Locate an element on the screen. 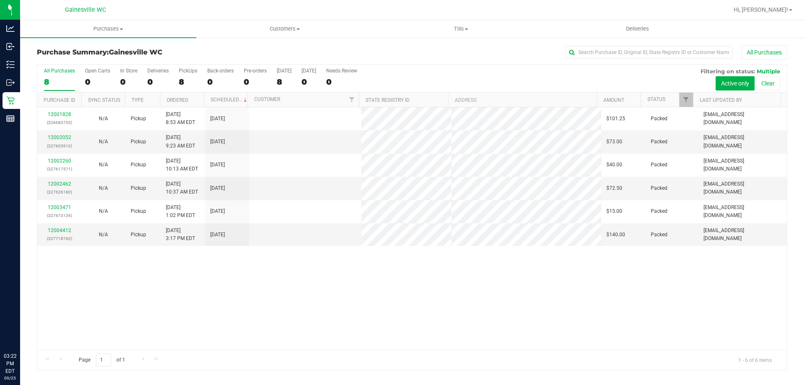 This screenshot has height=385, width=804. span: $73.00 is located at coordinates (614, 142).